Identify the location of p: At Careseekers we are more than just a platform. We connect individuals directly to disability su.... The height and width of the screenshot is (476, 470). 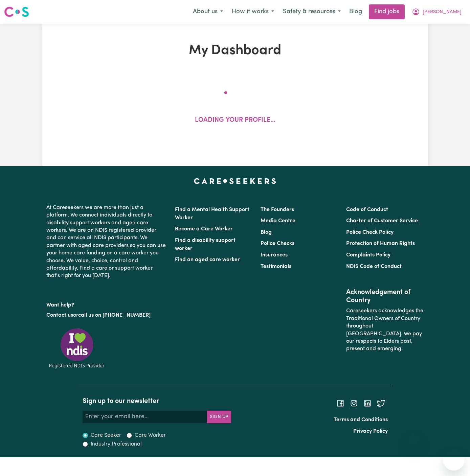
(106, 242).